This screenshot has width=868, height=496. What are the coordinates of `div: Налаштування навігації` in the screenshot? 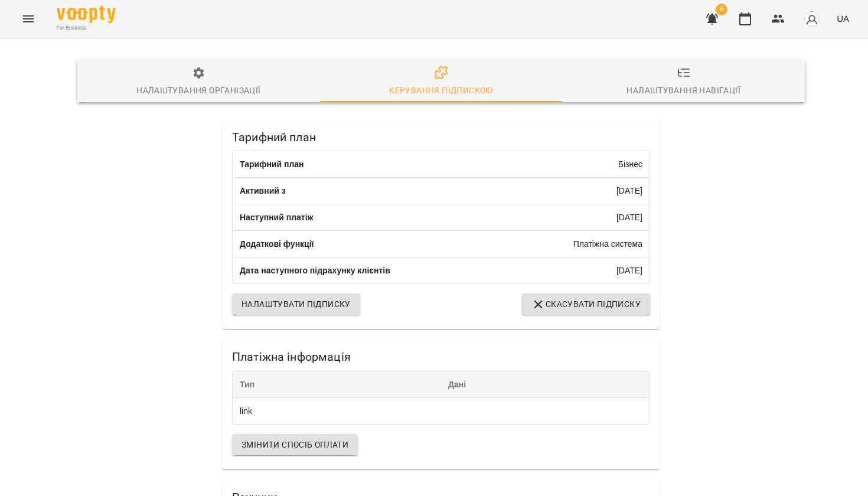 It's located at (683, 91).